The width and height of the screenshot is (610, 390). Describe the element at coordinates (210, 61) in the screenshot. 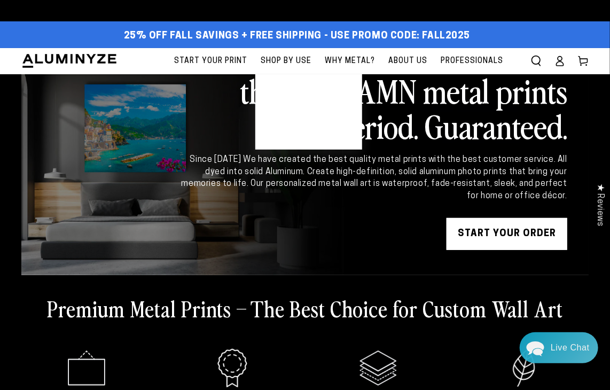

I see `span: Start Your Print` at that location.